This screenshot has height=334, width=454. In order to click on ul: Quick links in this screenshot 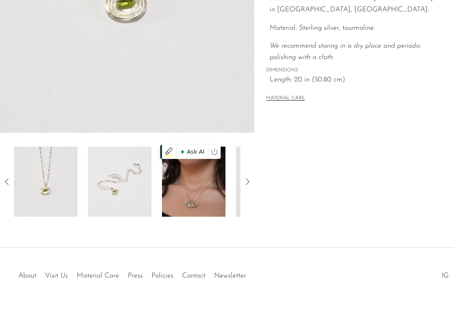, I will do `click(132, 274)`.